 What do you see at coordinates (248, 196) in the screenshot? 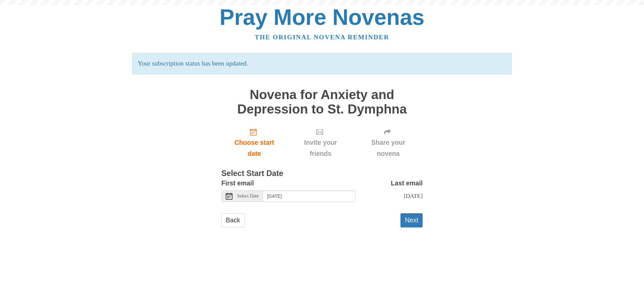
I see `span: Select Date` at bounding box center [248, 196].